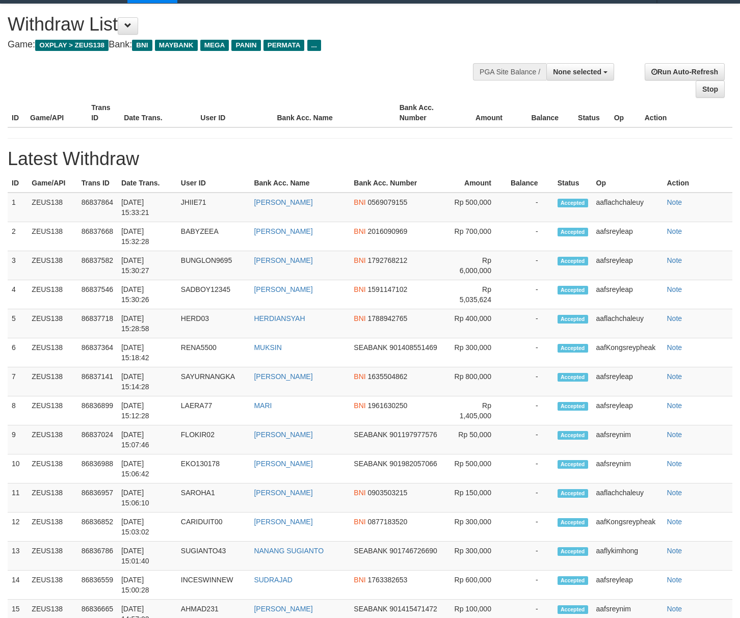 Image resolution: width=740 pixels, height=618 pixels. What do you see at coordinates (477, 207) in the screenshot?
I see `td: Rp 500,000` at bounding box center [477, 207].